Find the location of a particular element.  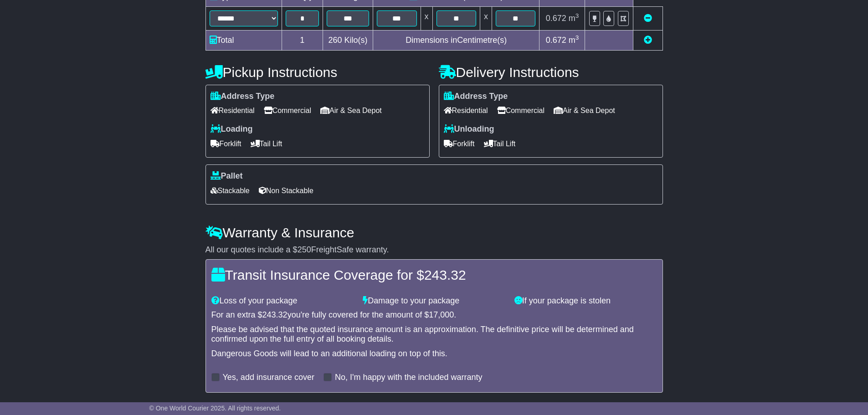

label: Pallet is located at coordinates (226, 176).